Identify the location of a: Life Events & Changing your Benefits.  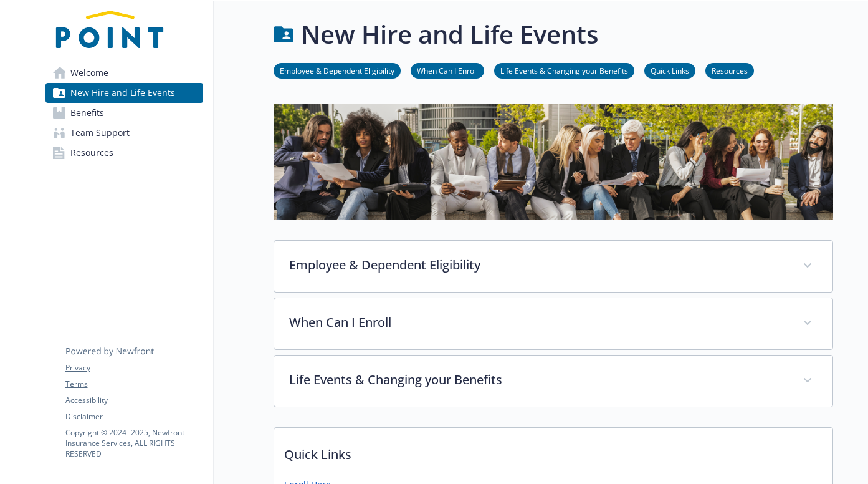
(564, 70).